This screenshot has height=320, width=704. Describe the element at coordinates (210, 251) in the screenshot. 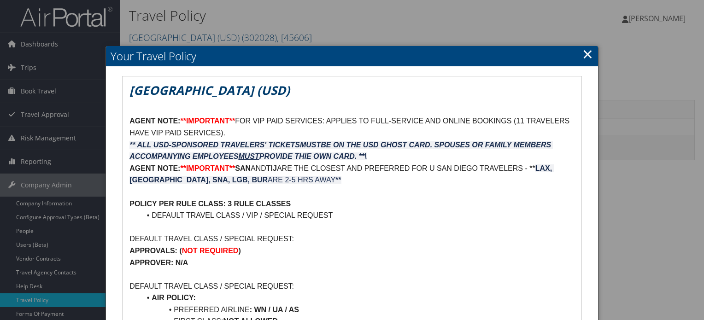

I see `strong: NOT REQUIRED` at that location.